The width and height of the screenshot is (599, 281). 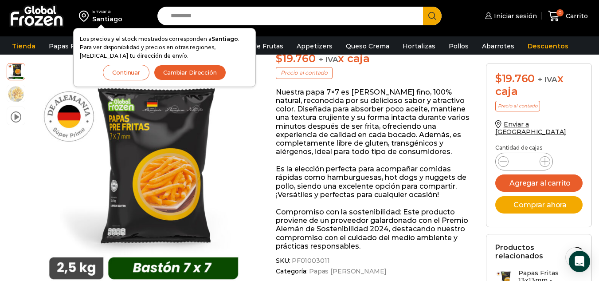 I want to click on span: PF01003011, so click(x=310, y=260).